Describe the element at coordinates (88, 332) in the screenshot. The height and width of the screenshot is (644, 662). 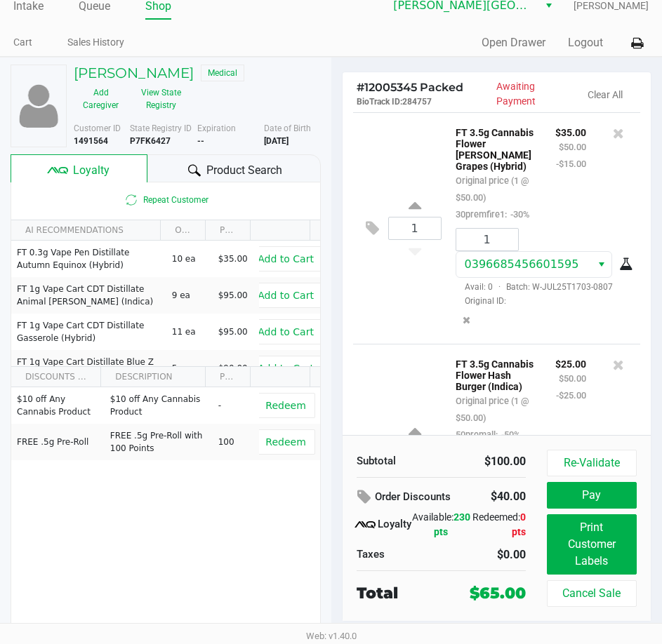
I see `td: FT 1g Vape Cart CDT Distillate Gasserole (Hybrid)` at that location.